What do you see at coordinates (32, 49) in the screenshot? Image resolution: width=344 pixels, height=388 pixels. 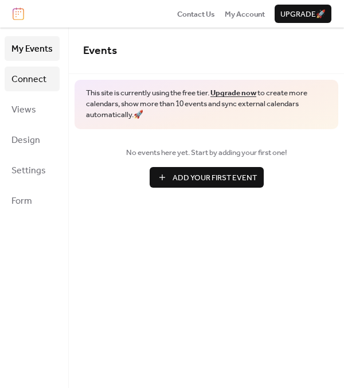 I see `span: My Events` at bounding box center [32, 49].